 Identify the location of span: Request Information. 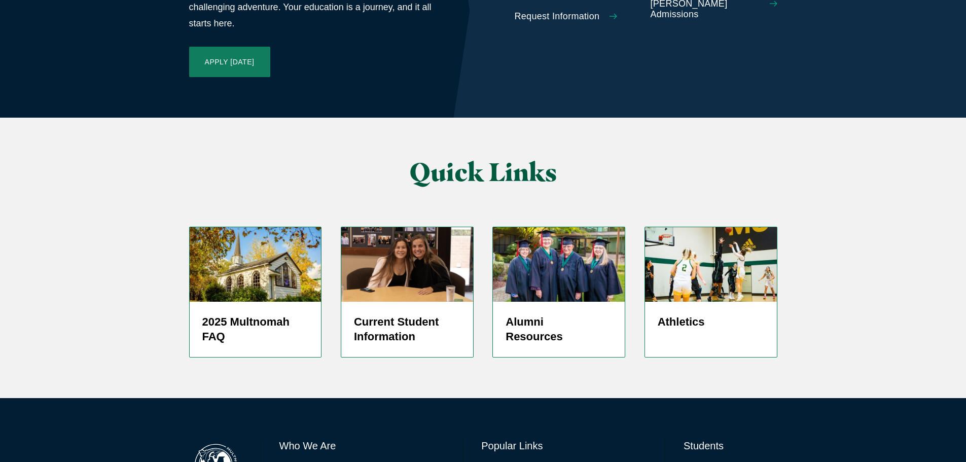
(557, 17).